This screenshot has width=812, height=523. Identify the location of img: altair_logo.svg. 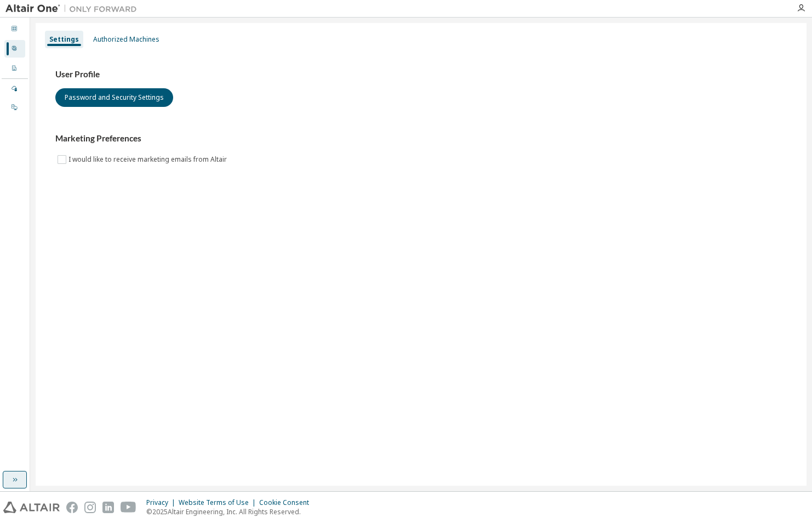
(31, 507).